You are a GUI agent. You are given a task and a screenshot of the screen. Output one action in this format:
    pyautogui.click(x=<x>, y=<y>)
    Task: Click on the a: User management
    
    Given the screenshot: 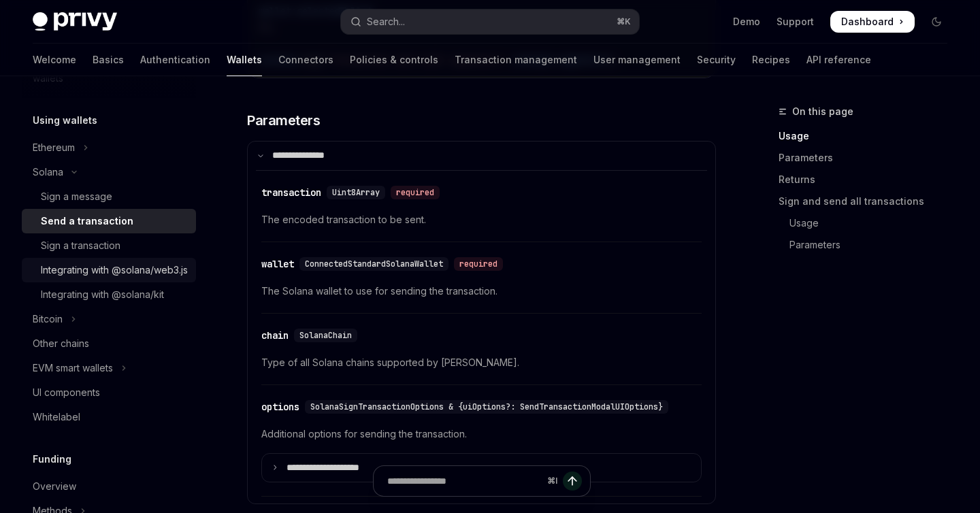 What is the action you would take?
    pyautogui.click(x=637, y=60)
    